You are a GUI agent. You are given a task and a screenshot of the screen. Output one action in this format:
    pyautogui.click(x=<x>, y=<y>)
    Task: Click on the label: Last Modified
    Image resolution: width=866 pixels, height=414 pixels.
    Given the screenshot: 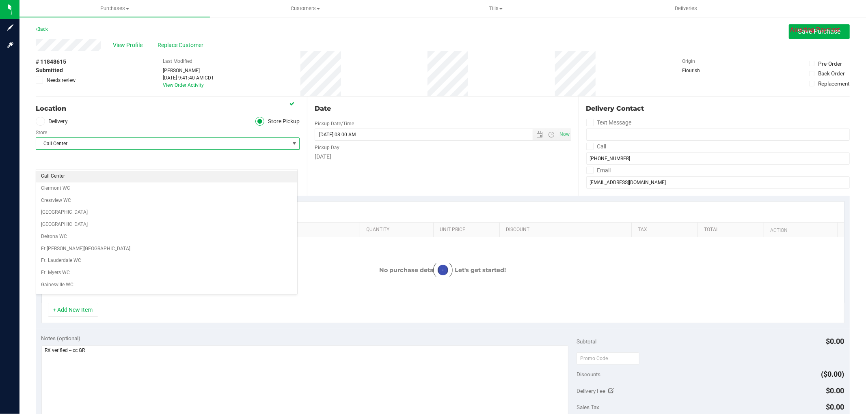 What is the action you would take?
    pyautogui.click(x=177, y=61)
    